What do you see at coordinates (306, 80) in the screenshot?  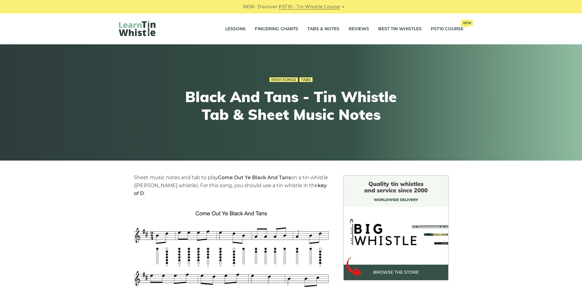 I see `a: Tabs` at bounding box center [306, 80].